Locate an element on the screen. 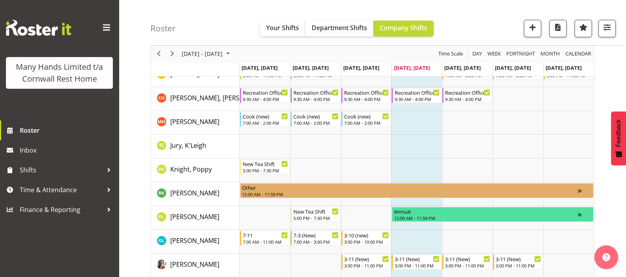  div: Hobbs, Melissa"s event - Cook (new) Begin From Wednesday, September 17, 2025 at 7:00:00 AM GMT+12... is located at coordinates (367, 119).